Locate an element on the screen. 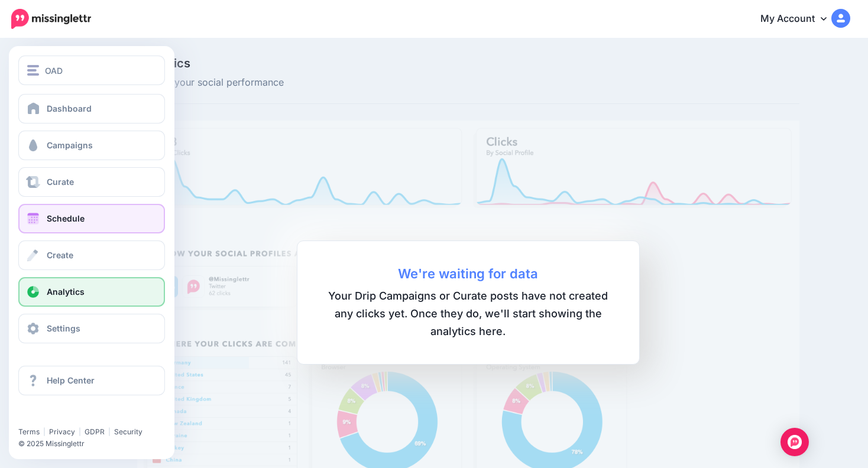 This screenshot has width=868, height=468. span: Dashboard is located at coordinates (69, 108).